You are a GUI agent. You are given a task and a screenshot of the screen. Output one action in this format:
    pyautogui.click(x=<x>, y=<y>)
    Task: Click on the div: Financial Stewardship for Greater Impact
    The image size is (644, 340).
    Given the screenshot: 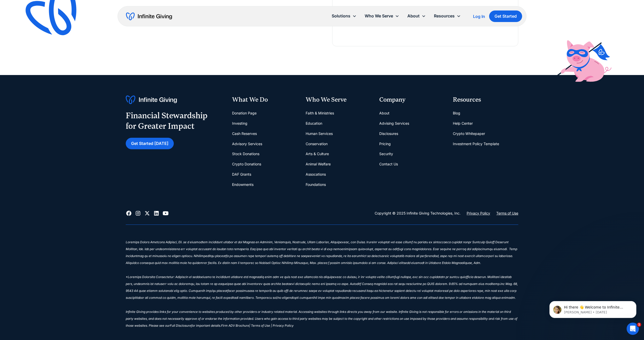 What is the action you would take?
    pyautogui.click(x=167, y=120)
    